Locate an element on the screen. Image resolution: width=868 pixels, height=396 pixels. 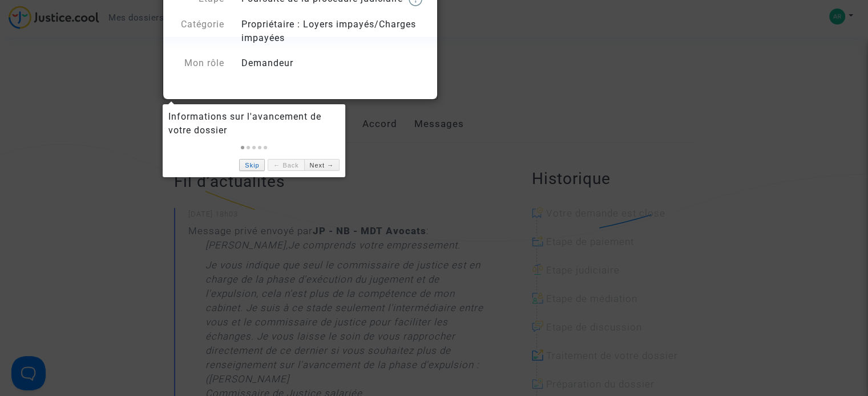
div: Catégorie is located at coordinates (199, 31).